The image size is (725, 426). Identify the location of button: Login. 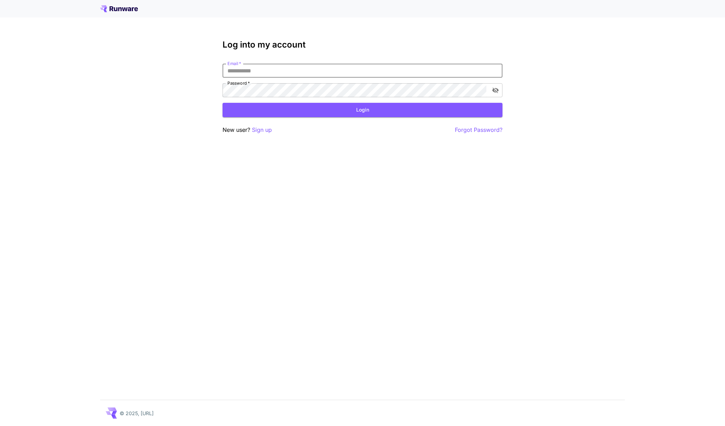
(362, 110).